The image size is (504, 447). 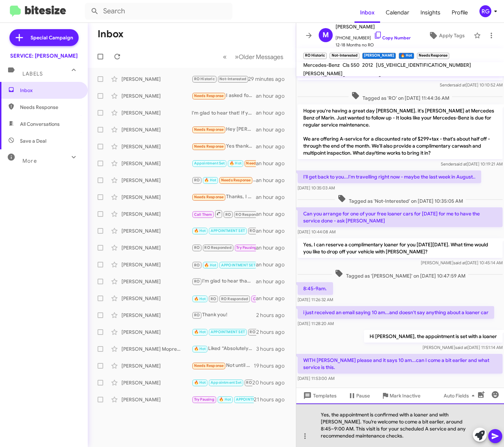 I want to click on span: Calendar, so click(x=398, y=13).